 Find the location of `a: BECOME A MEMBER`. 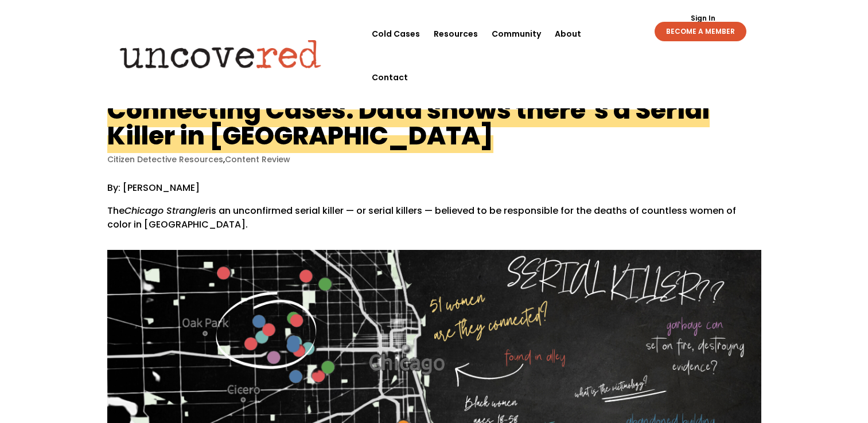

a: BECOME A MEMBER is located at coordinates (701, 31).